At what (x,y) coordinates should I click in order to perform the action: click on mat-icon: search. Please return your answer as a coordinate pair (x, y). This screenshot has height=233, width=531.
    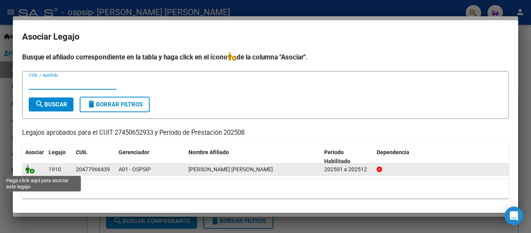
    Looking at the image, I should click on (40, 104).